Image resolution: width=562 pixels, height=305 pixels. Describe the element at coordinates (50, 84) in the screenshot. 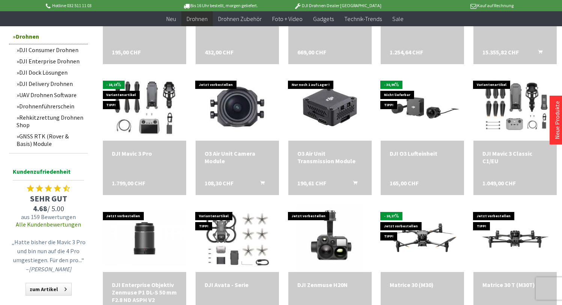

I see `a: DJI Delivery Drohnen` at that location.